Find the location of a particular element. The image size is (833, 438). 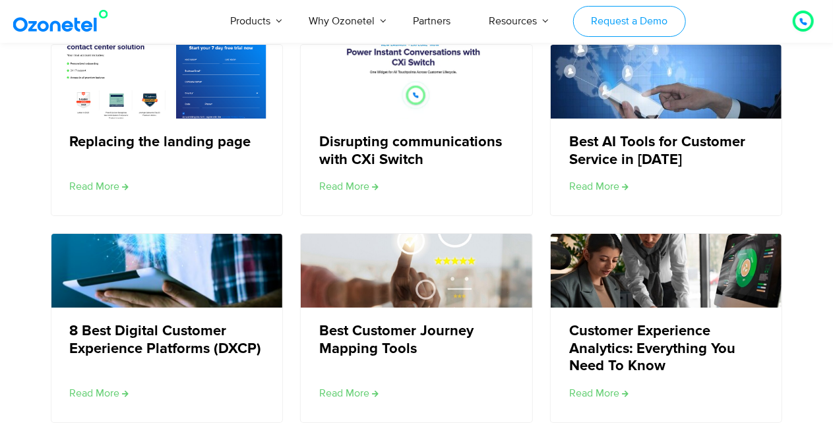

a: Read more about Replacing the landing page is located at coordinates (100, 187).